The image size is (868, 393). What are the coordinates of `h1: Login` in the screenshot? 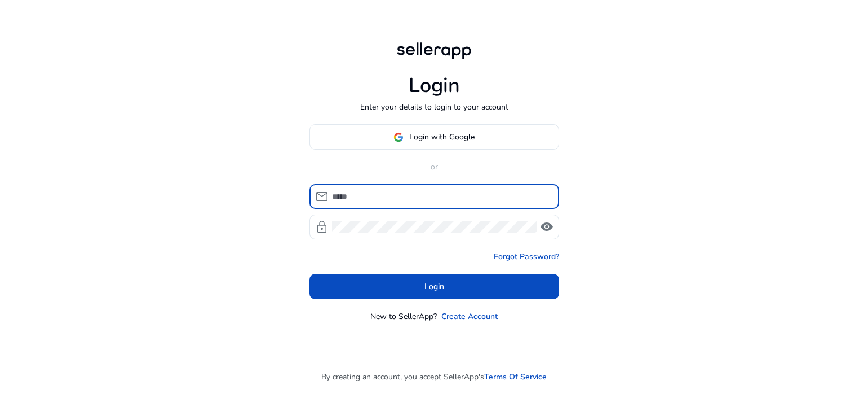 It's located at (434, 85).